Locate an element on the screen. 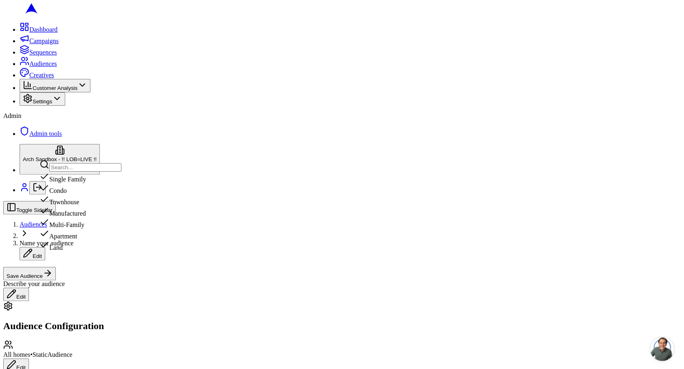  button: Customer Analysis is located at coordinates (55, 86).